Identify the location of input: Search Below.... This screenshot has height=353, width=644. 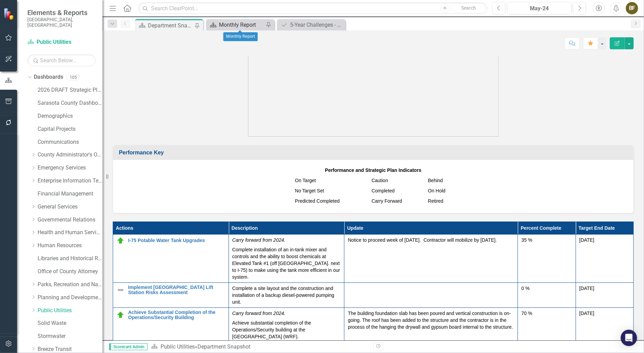
(62, 60).